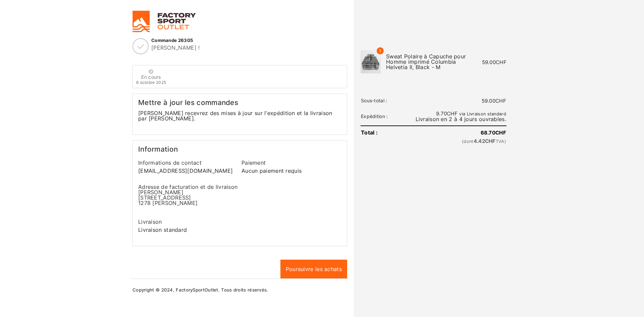  What do you see at coordinates (151, 77) in the screenshot?
I see `span: En cours` at bounding box center [151, 77].